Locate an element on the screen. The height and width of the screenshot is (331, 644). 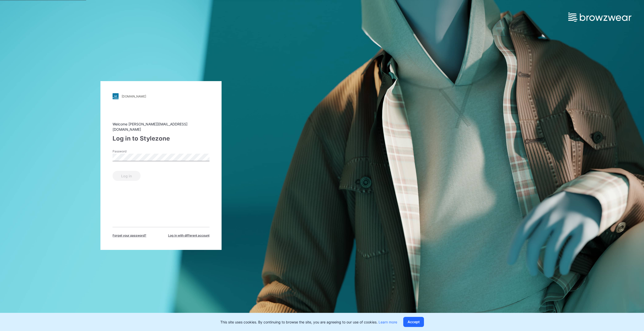
p: This site uses cookies. By continuing to browse the site, you are agreeing to our use of cookies. is located at coordinates (309, 322).